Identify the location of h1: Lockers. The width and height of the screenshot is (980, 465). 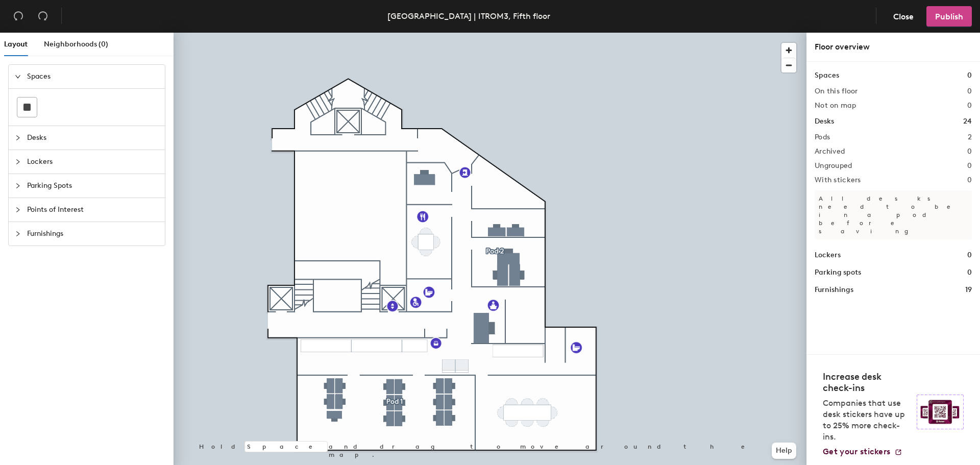
(827, 255).